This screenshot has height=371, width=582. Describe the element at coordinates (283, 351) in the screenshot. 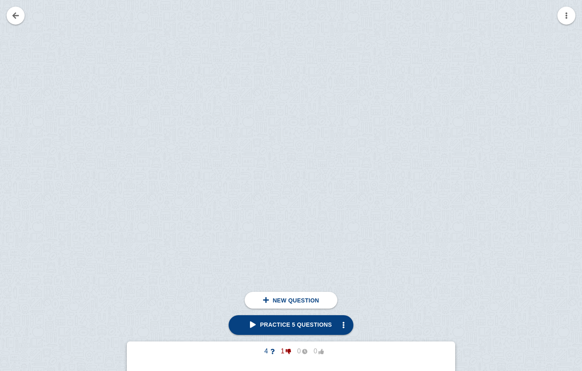

I see `span: 1` at that location.